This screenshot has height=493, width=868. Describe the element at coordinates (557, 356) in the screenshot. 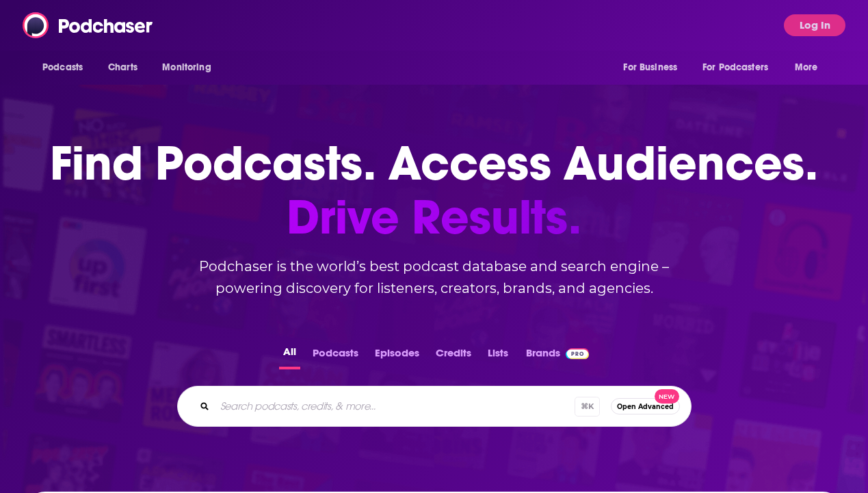

I see `a: BrandsPodchaser Pro` at that location.